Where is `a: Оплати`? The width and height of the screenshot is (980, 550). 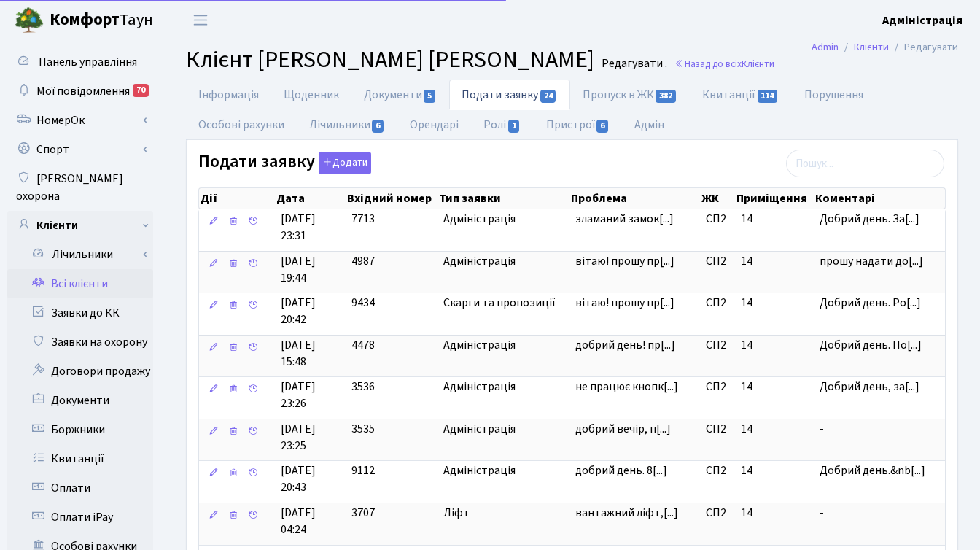
a: Оплати is located at coordinates (80, 488).